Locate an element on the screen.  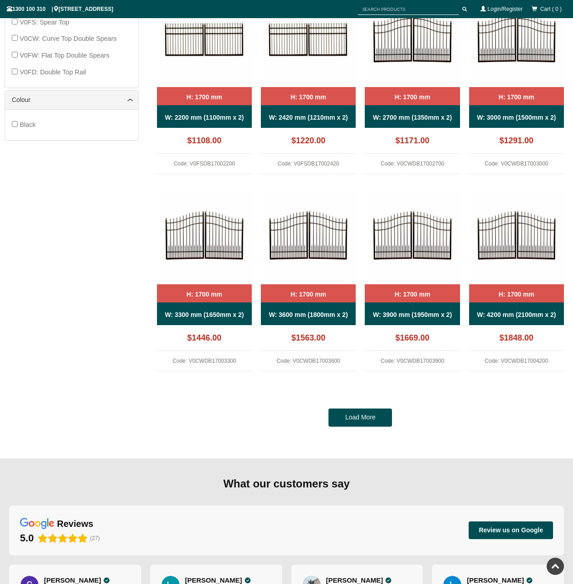
div: $1220.00 is located at coordinates (308, 143).